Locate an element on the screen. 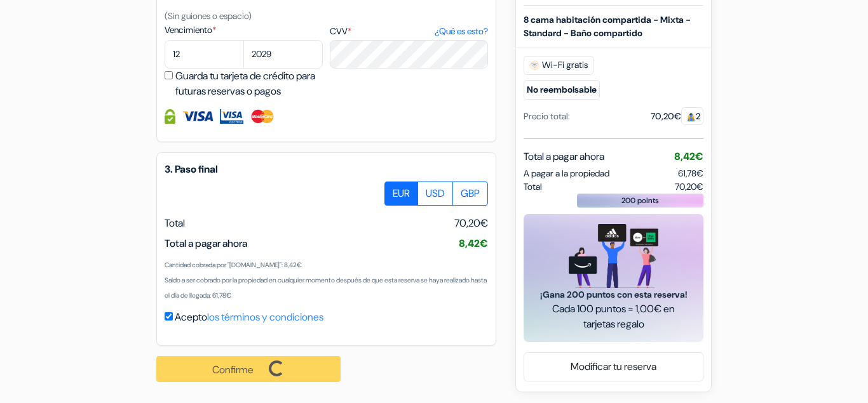 The height and width of the screenshot is (403, 868). img: guest.svg is located at coordinates (690, 117).